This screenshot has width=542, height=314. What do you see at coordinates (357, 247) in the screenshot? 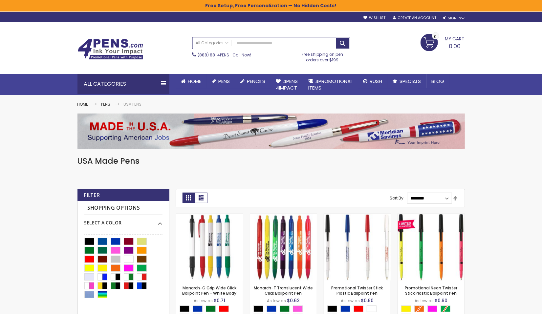
I see `img: Promotional Twister Stick Plastic Ballpoint Pen` at bounding box center [357, 247].